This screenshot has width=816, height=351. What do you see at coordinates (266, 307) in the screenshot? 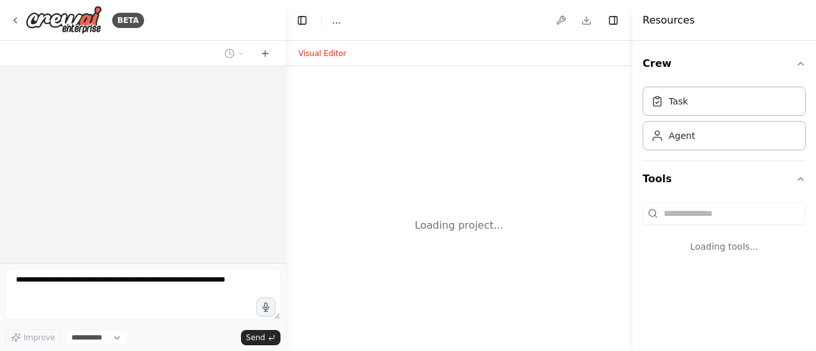
I see `button: Click to speak your automation idea` at bounding box center [266, 307].